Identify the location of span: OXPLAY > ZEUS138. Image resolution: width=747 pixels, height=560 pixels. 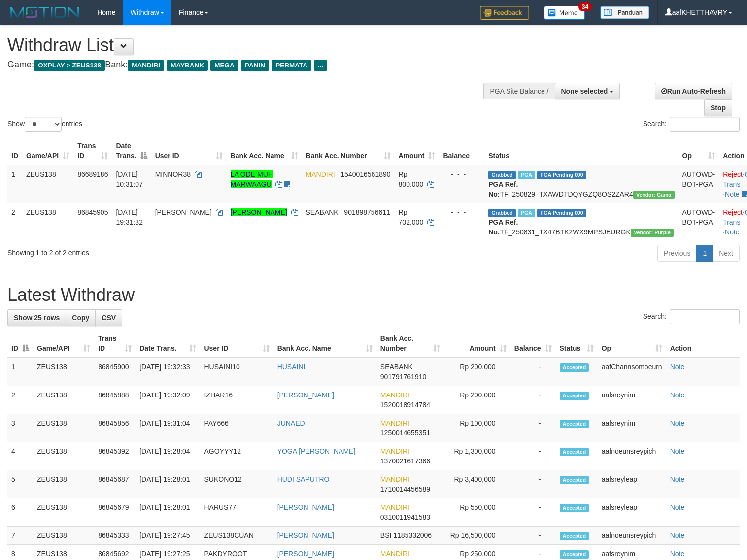
(69, 65).